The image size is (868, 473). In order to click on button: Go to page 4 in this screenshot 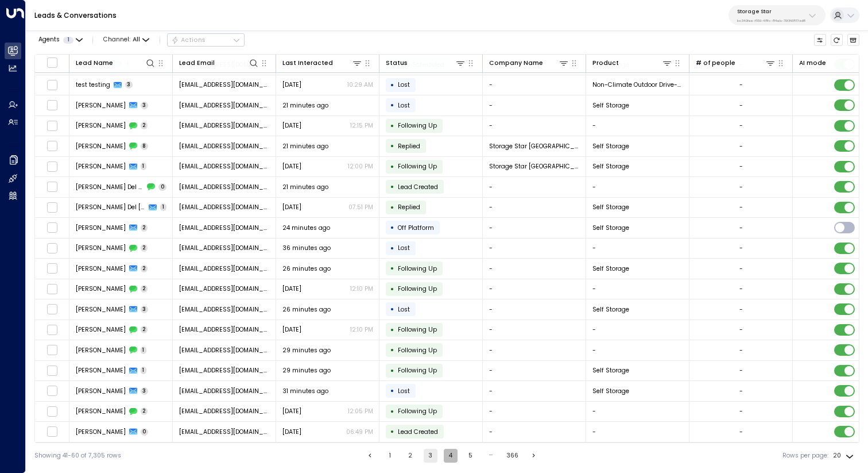, I will do `click(450, 456)`.